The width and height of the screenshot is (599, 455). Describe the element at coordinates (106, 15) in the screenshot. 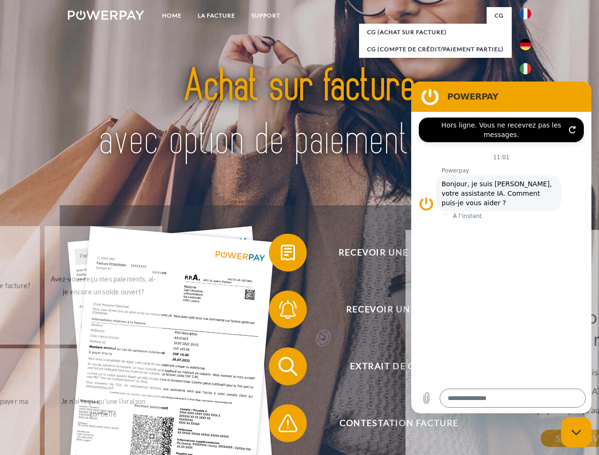

I see `img: logo-powerpay-white.svg` at that location.